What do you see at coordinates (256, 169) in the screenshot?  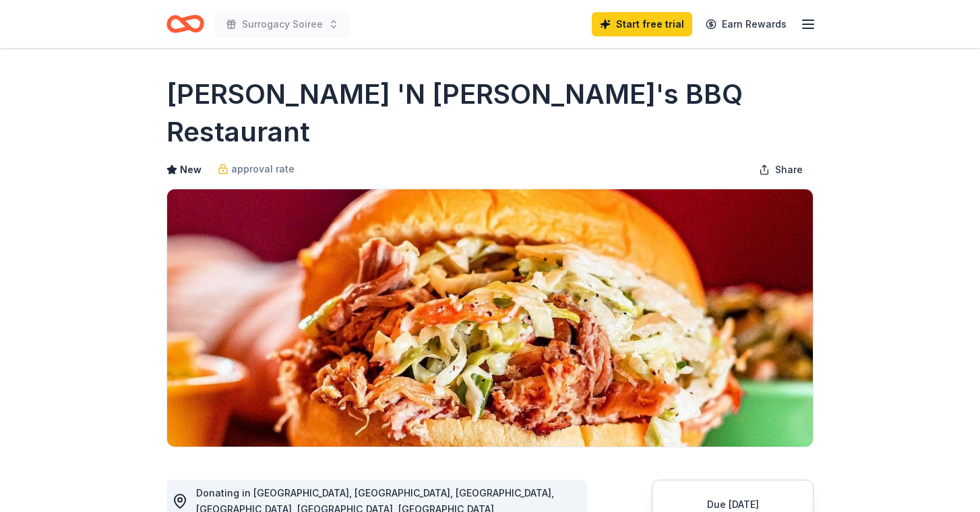 I see `a: approval rate` at bounding box center [256, 169].